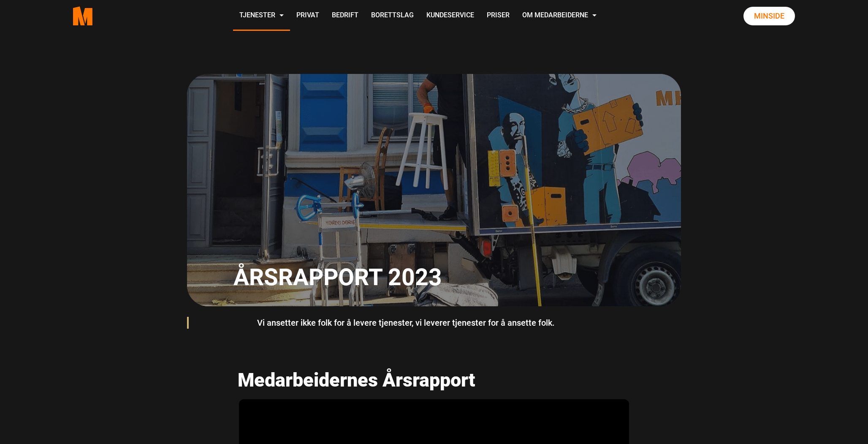 This screenshot has width=868, height=444. I want to click on a: Priser, so click(498, 16).